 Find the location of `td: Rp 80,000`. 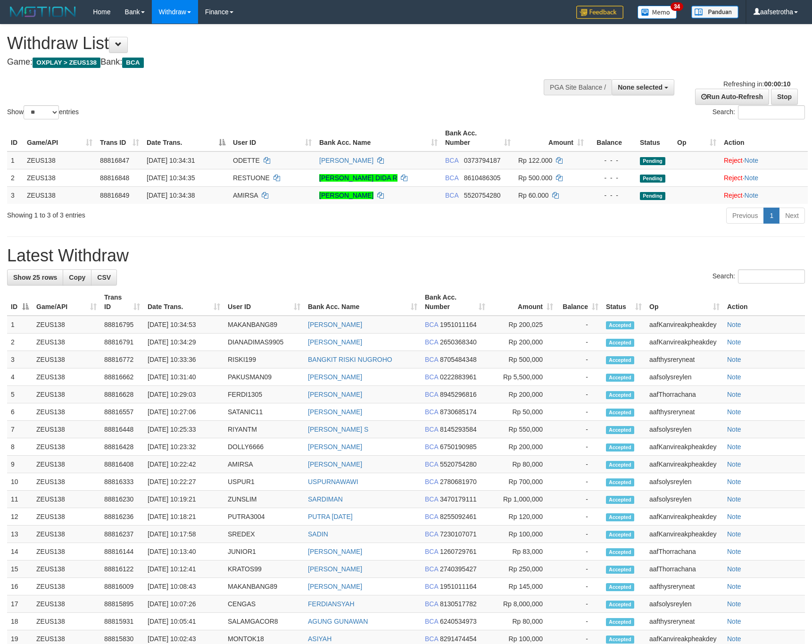

td: Rp 80,000 is located at coordinates (523, 464).